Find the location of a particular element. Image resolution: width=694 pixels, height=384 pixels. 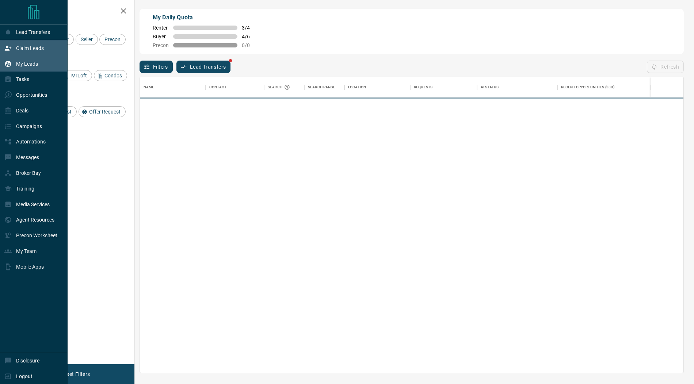

button: Lead Transfers is located at coordinates (203, 67).